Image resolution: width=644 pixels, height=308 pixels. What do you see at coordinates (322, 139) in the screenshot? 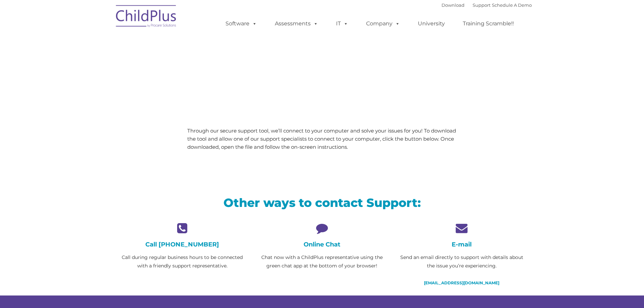
I see `p: Through our secure support tool, we’ll connect to your computer and solve your issues for you! To...` at bounding box center [322, 139].